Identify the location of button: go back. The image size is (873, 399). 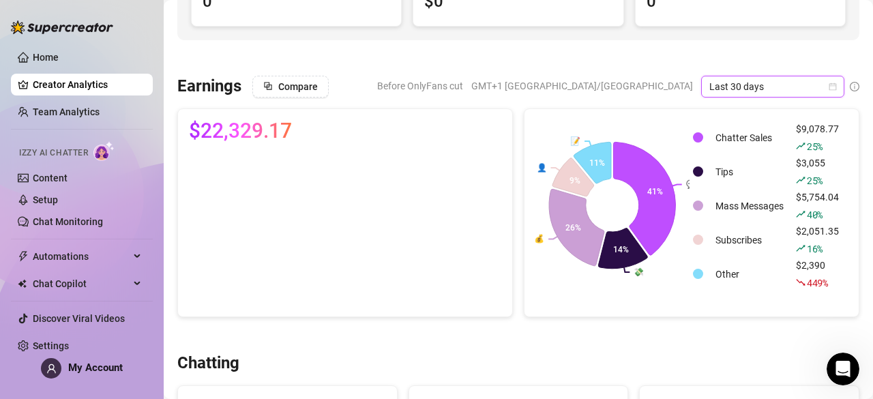
(22, 18).